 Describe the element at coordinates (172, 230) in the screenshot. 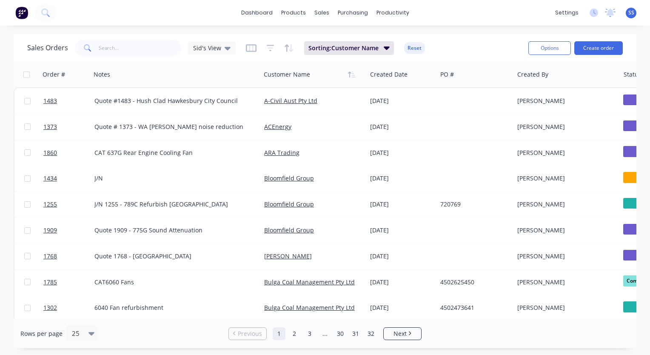

I see `div: Quote 1909 - 775G Sound Attenuation` at that location.